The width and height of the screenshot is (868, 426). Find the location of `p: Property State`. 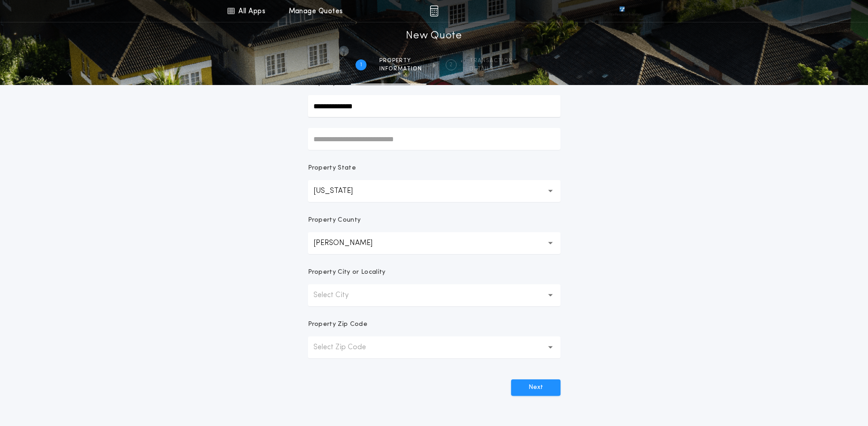

p: Property State is located at coordinates (332, 168).